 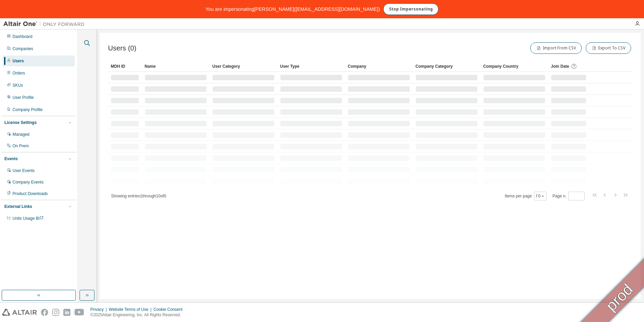 What do you see at coordinates (311, 66) in the screenshot?
I see `div: User Type` at bounding box center [311, 66].